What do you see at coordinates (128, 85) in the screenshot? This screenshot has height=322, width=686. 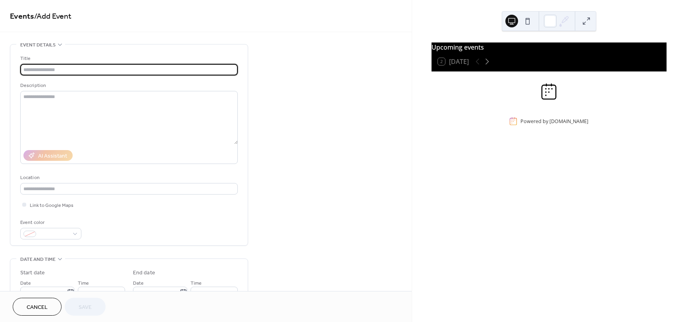 I see `div: Description` at bounding box center [128, 85].